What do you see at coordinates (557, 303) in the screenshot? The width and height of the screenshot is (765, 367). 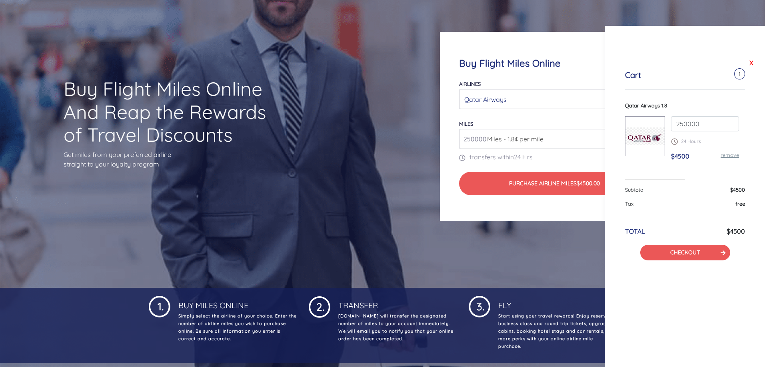 I see `h4: Fly` at bounding box center [557, 303].